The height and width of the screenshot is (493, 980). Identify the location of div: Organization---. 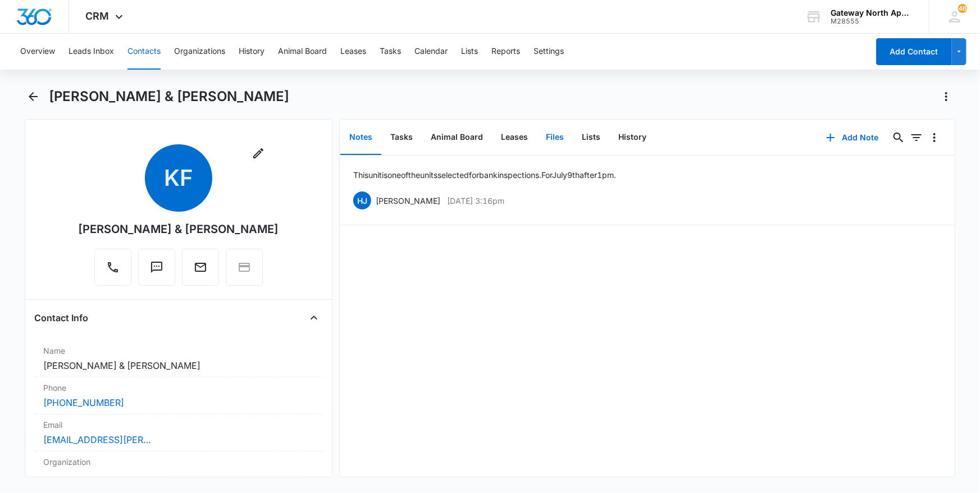
(179, 469).